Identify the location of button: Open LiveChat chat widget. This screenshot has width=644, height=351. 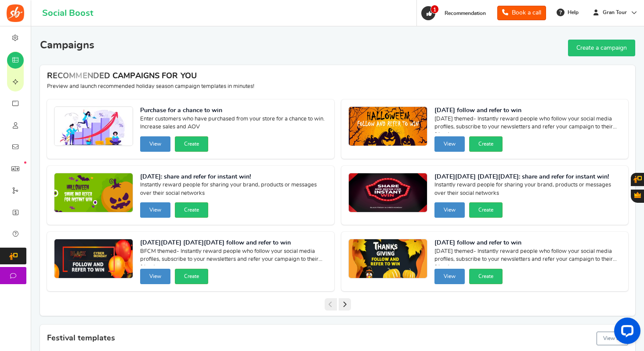
(20, 17).